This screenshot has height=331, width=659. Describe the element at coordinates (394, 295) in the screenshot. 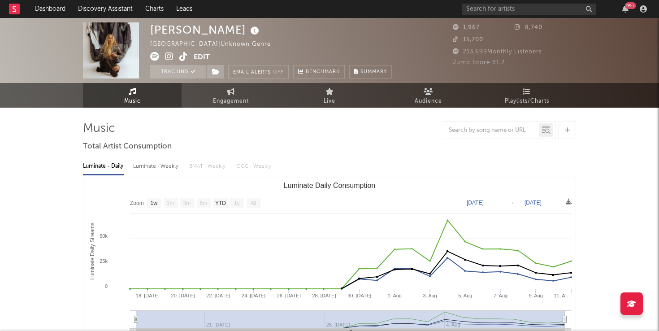

I see `text: 1. Aug` at that location.